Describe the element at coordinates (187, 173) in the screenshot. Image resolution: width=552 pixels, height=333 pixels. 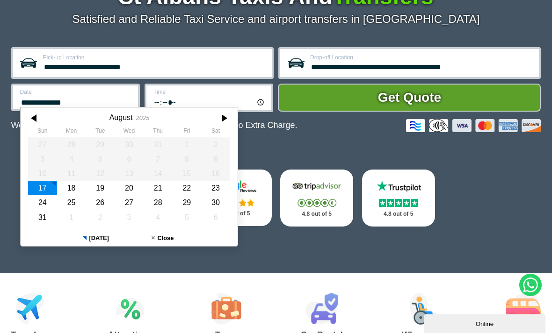
I see `div: 15 August 2025` at that location.